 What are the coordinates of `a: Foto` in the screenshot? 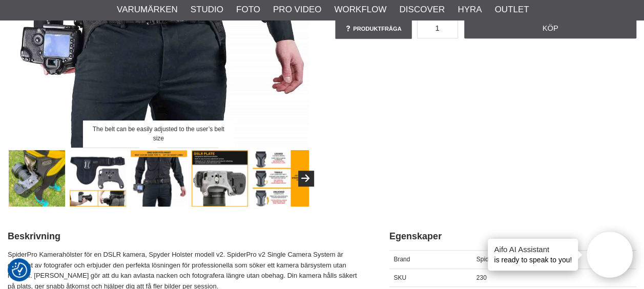 It's located at (248, 9).